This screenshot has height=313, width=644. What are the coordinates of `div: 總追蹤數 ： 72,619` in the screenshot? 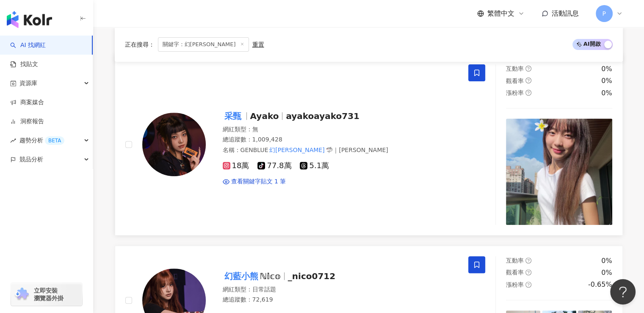 It's located at (341, 300).